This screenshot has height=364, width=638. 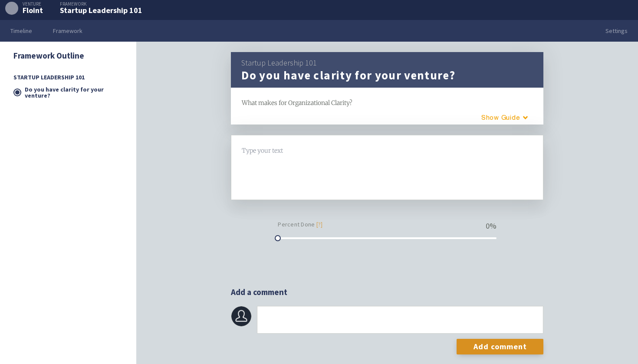 What do you see at coordinates (500, 346) in the screenshot?
I see `input: Add comment` at bounding box center [500, 346].